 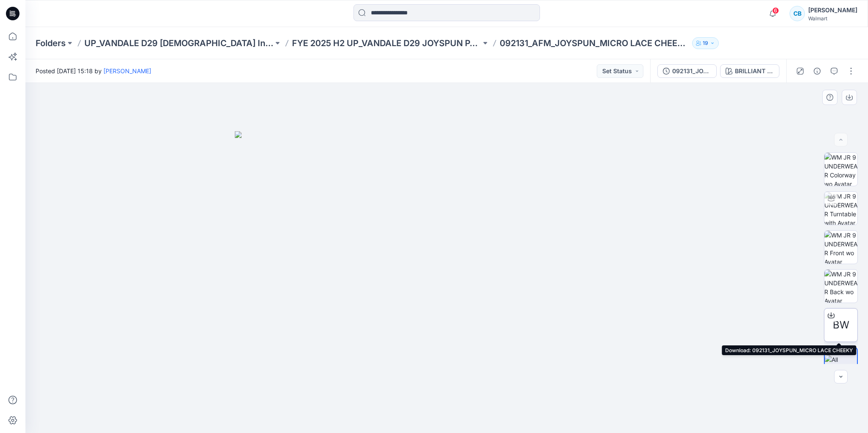 I want to click on p: FYE 2025 H2 UP_VANDALE D29 JOYSPUN PANTIES, so click(x=387, y=43).